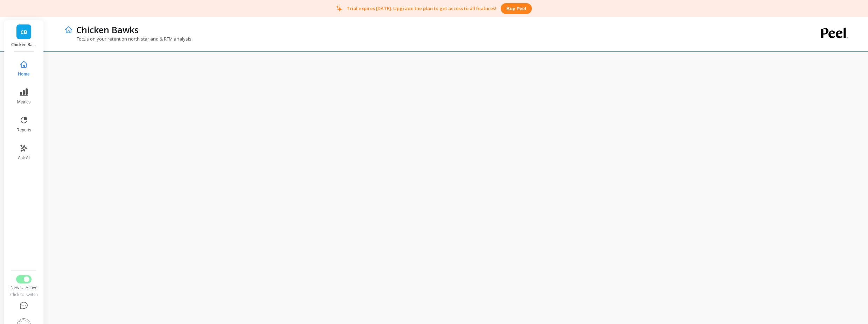  What do you see at coordinates (23, 74) in the screenshot?
I see `span: Home` at bounding box center [23, 74].